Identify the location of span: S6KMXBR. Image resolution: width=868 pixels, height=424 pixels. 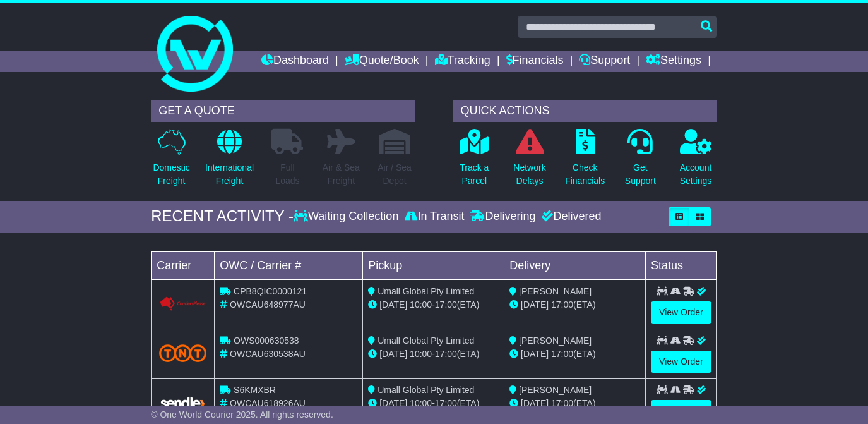
(254, 390).